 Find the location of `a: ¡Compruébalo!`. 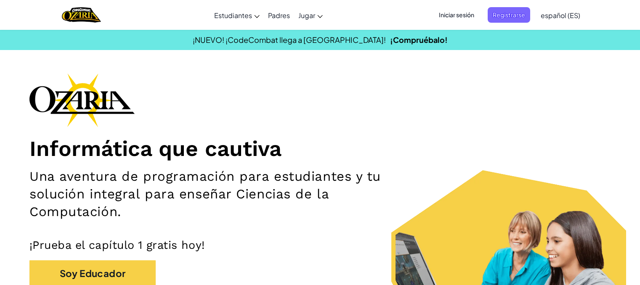

a: ¡Compruébalo! is located at coordinates (419, 40).